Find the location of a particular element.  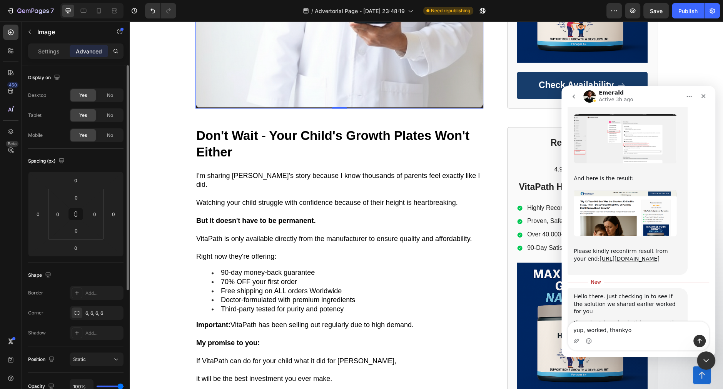

span: 70% OFF your first order is located at coordinates (129, 260).